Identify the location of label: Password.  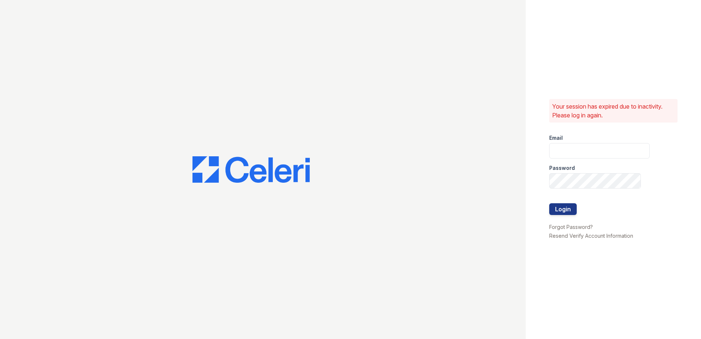
(562, 168).